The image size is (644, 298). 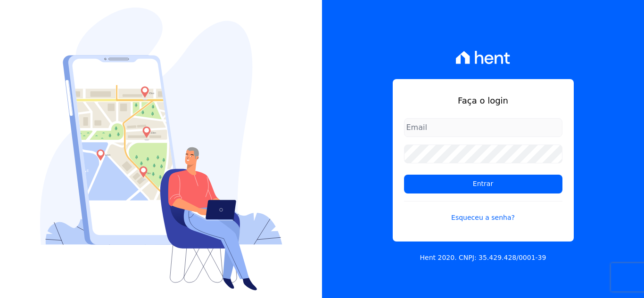 I want to click on p: Hent 2020. CNPJ: 35.429.428/0001-39, so click(x=483, y=258).